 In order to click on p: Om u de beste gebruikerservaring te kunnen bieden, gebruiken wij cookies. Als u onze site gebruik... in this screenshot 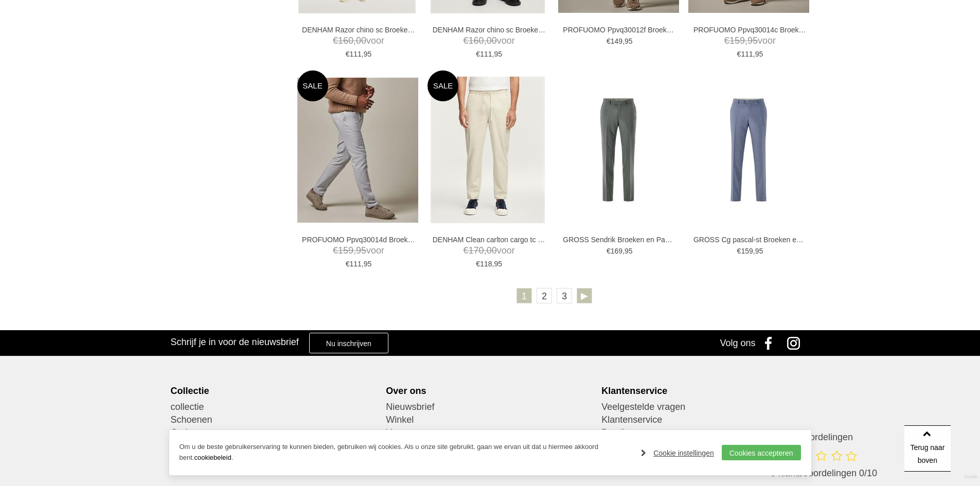, I will do `click(405, 453)`.